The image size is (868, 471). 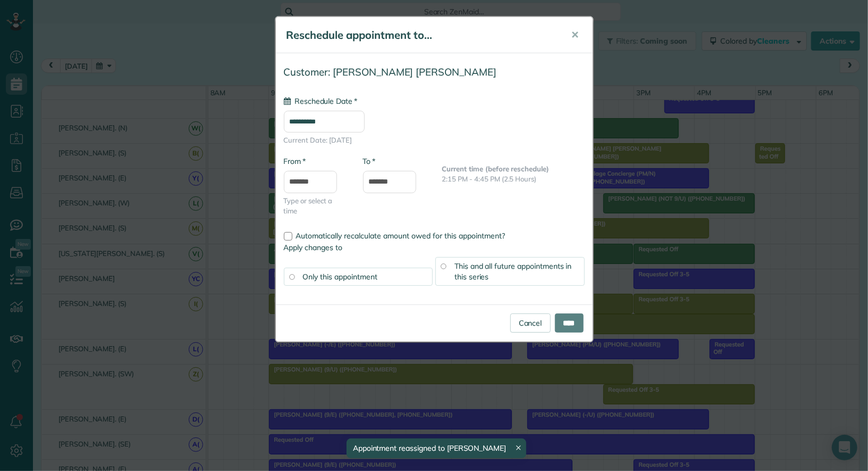 I want to click on input: This and all future appointments in this series, so click(x=443, y=266).